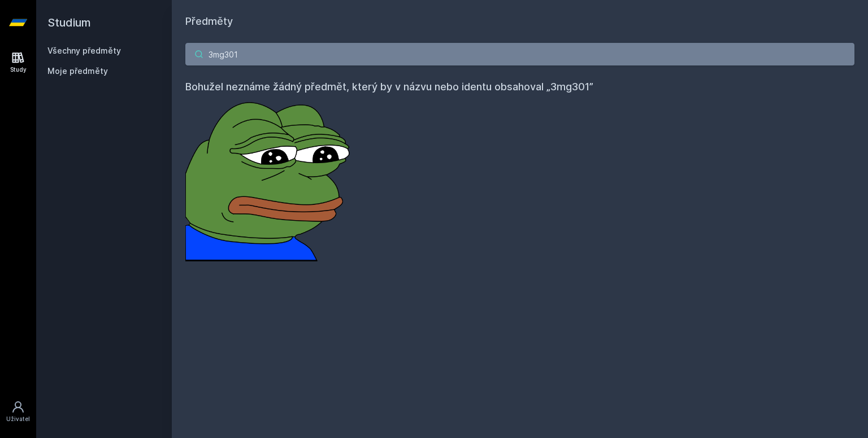  I want to click on span: Moje předměty, so click(77, 71).